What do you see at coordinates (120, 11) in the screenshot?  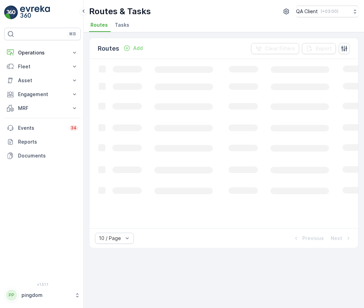 I see `p: Routes & Tasks` at bounding box center [120, 11].